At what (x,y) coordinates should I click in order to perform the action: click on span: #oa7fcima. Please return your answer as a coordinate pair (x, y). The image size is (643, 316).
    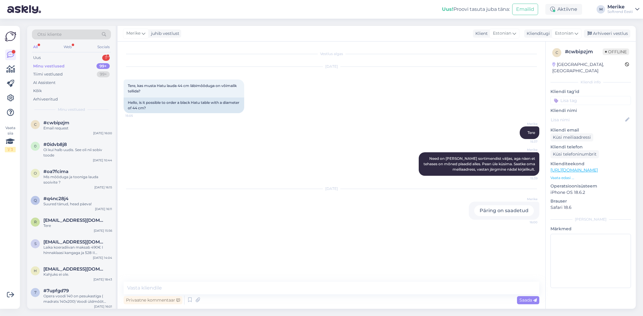
    Looking at the image, I should click on (56, 172).